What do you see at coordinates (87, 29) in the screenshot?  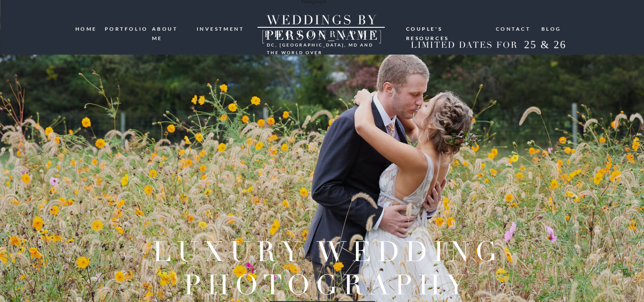 I see `nav: HOME` at bounding box center [87, 29].